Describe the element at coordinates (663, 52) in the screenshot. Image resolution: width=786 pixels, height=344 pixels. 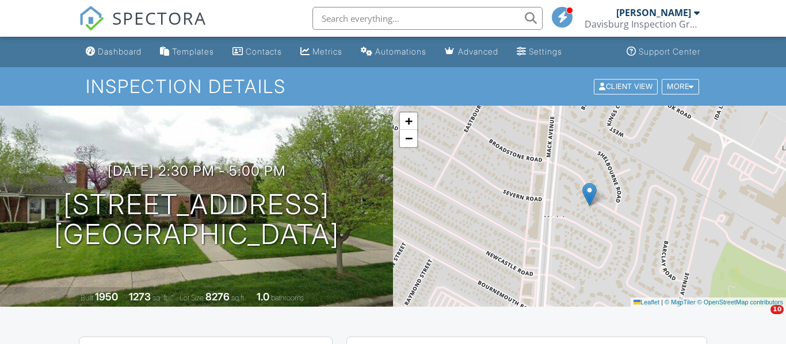
I see `a: Support Center` at that location.